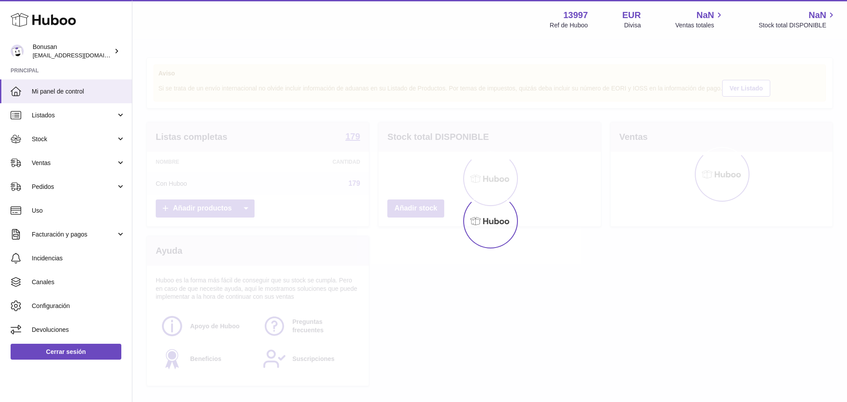 The height and width of the screenshot is (402, 847). What do you see at coordinates (79, 91) in the screenshot?
I see `span: Mi panel de control` at bounding box center [79, 91].